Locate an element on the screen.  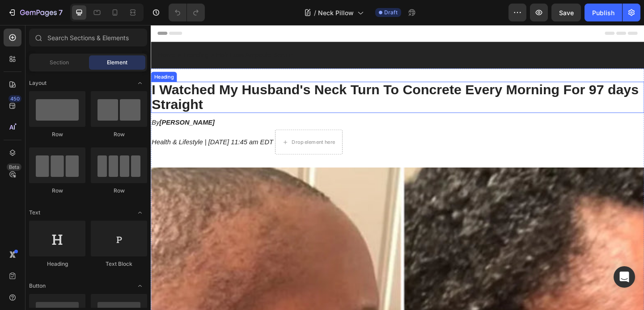
div: Undo/Redo is located at coordinates (186, 12).